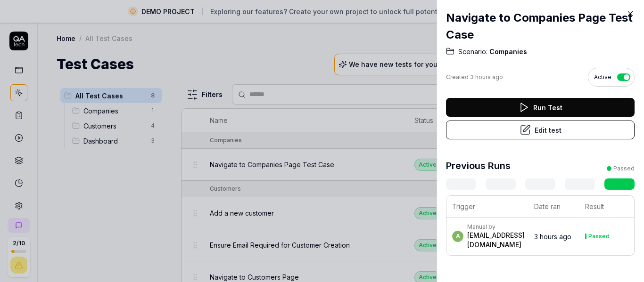 Image resolution: width=644 pixels, height=282 pixels. I want to click on th: Result, so click(607, 206).